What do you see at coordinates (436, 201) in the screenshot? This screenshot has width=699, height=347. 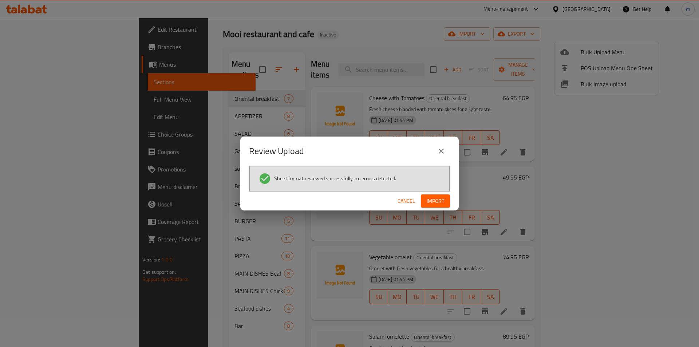 I see `span: Import` at bounding box center [436, 201].